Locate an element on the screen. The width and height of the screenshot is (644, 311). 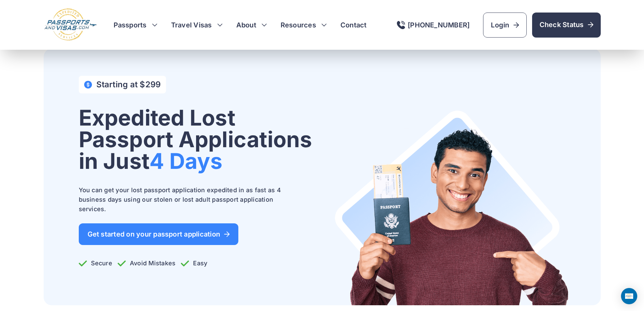
h3: Travel Visas is located at coordinates (197, 25).